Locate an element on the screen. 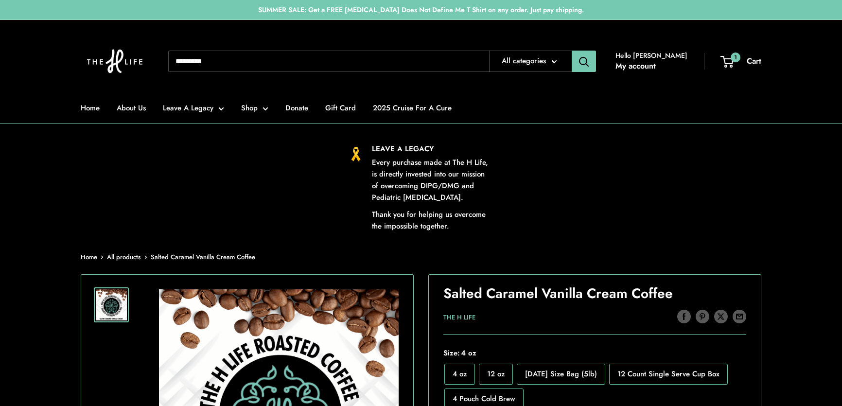 This screenshot has width=842, height=406. span: Cart is located at coordinates (754, 61).